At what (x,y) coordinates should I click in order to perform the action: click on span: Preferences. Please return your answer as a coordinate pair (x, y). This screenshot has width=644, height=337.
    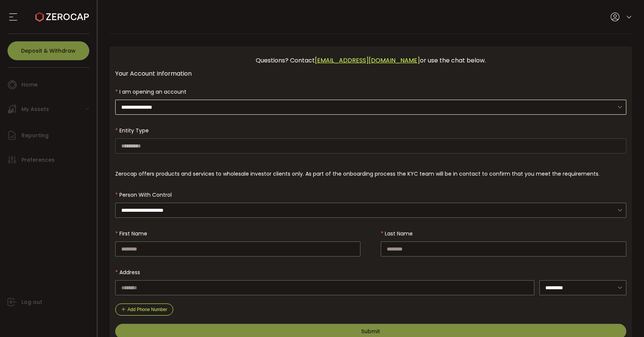
    Looking at the image, I should click on (38, 160).